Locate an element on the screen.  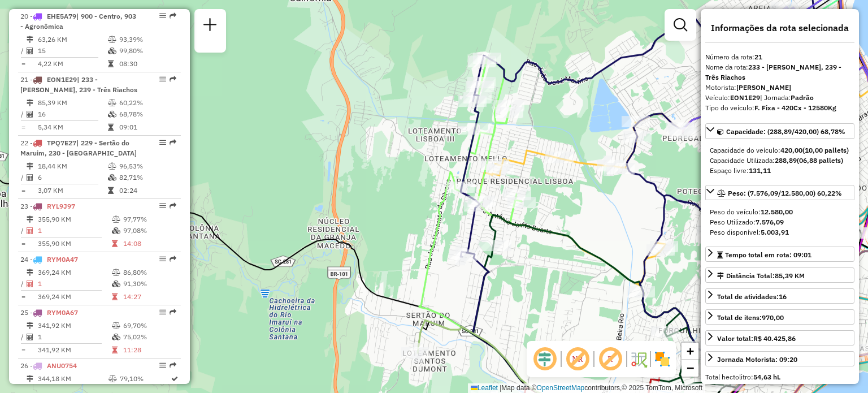
a: Zoom out is located at coordinates (690, 368).